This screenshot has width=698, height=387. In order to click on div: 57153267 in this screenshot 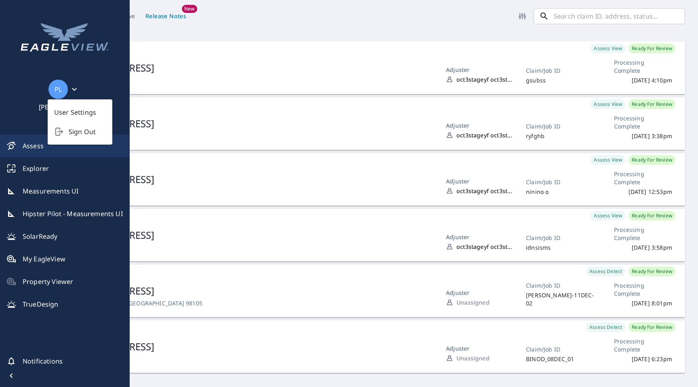, I will do `click(251, 52)`.